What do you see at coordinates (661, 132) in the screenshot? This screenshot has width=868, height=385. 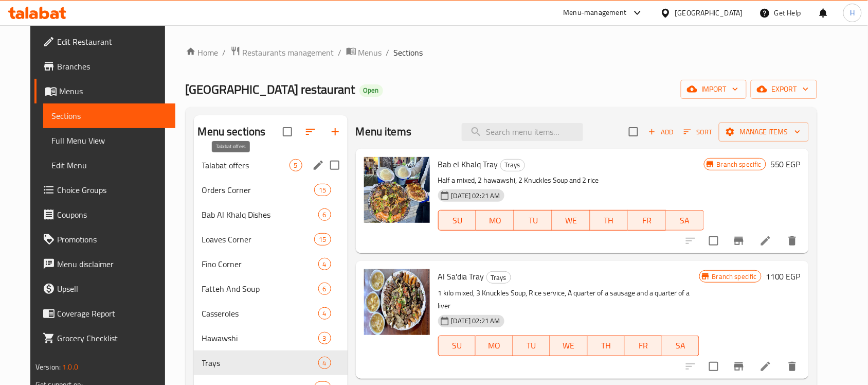 I see `span: Add item` at bounding box center [661, 132].